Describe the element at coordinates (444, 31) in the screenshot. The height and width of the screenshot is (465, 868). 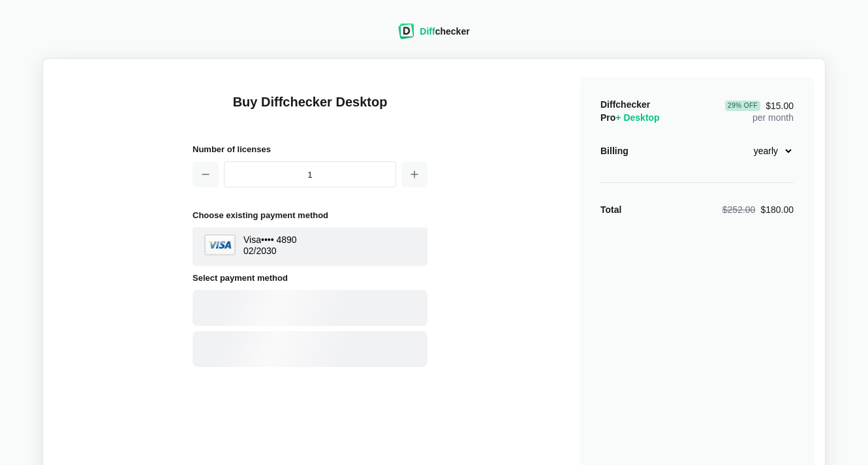
I see `div: checker` at that location.